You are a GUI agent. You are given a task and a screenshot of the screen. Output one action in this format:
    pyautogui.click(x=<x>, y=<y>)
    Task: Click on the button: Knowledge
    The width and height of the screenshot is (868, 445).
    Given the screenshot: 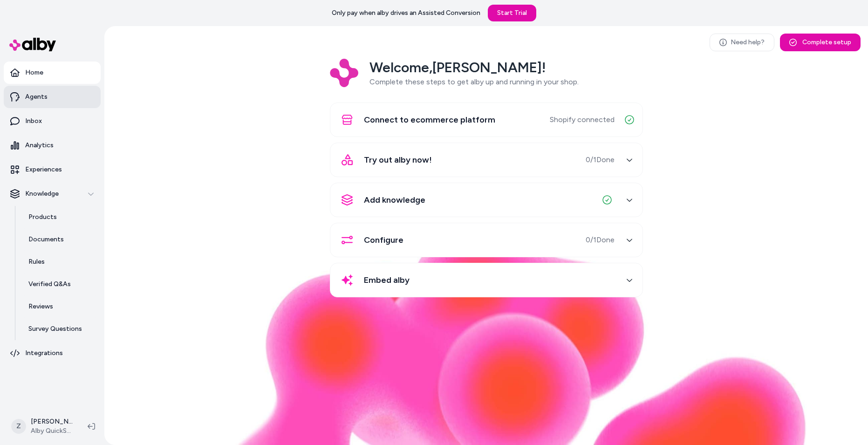 What is the action you would take?
    pyautogui.click(x=52, y=194)
    